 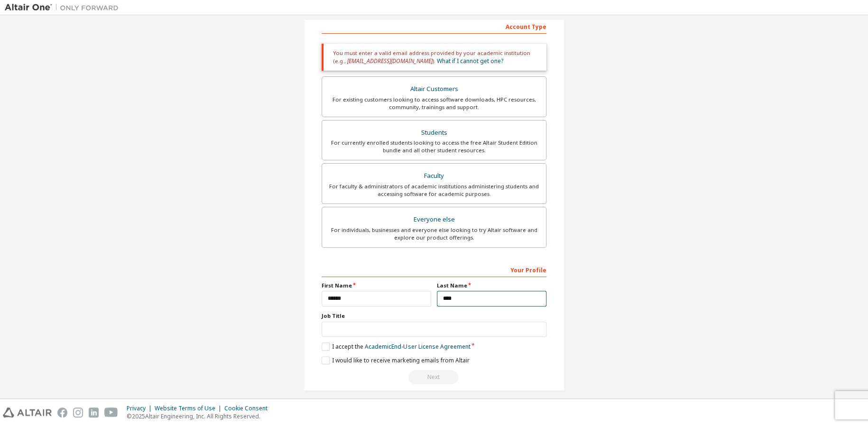 What do you see at coordinates (434, 89) in the screenshot?
I see `div: Altair Customers` at bounding box center [434, 89].